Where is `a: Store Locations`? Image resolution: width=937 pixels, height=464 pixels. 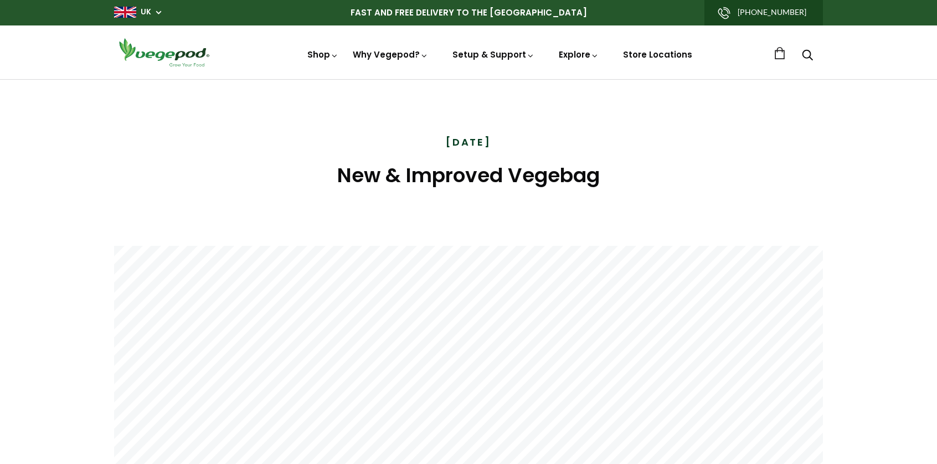 a: Store Locations is located at coordinates (658, 54).